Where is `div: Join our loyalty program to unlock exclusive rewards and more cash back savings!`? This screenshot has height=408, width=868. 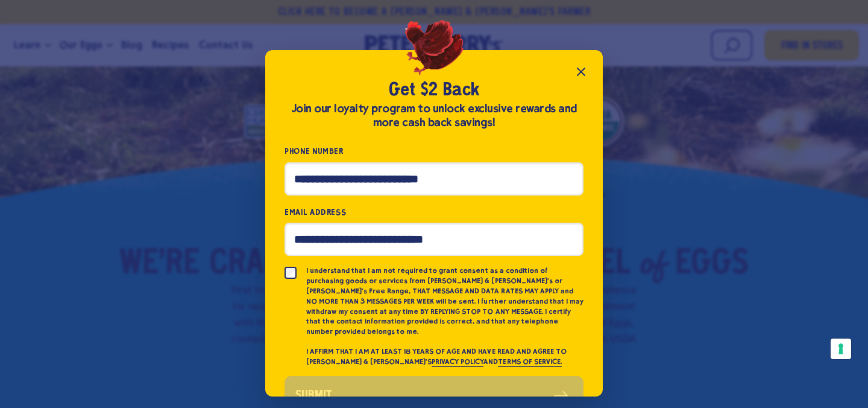
div: Join our loyalty program to unlock exclusive rewards and more cash back savings! is located at coordinates (434, 116).